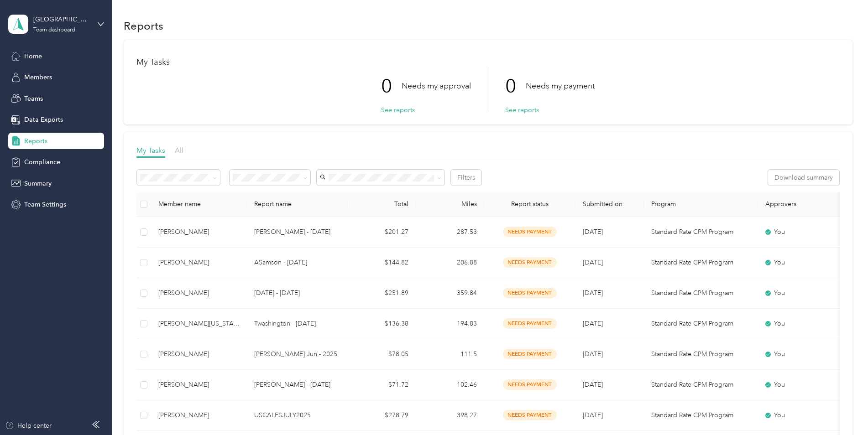 This screenshot has height=435, width=868. I want to click on span: All, so click(179, 150).